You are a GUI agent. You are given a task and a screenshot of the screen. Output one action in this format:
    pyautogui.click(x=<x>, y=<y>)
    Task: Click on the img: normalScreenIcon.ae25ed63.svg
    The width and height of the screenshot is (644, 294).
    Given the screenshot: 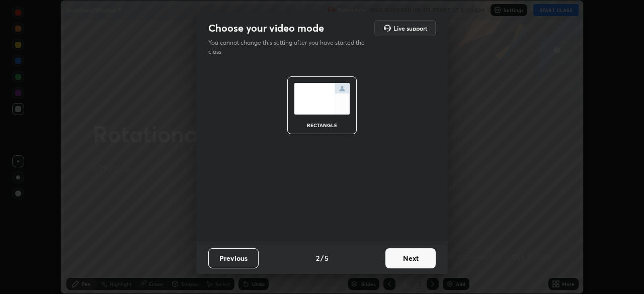 What is the action you would take?
    pyautogui.click(x=322, y=98)
    